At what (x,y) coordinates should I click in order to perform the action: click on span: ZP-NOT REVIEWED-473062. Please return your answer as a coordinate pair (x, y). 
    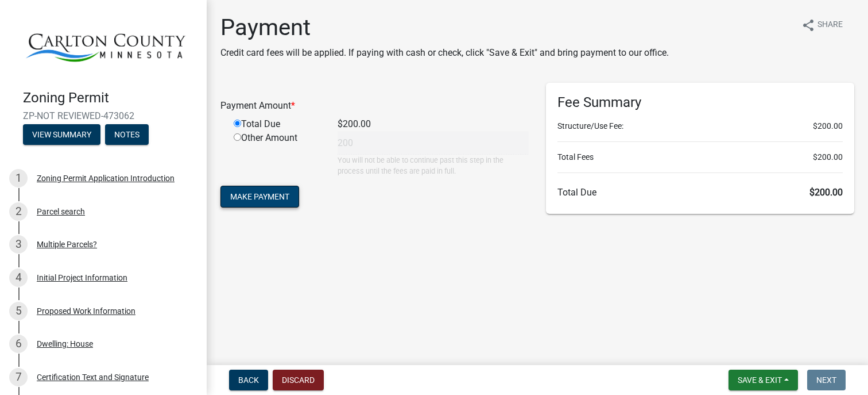
    Looking at the image, I should click on (104, 116).